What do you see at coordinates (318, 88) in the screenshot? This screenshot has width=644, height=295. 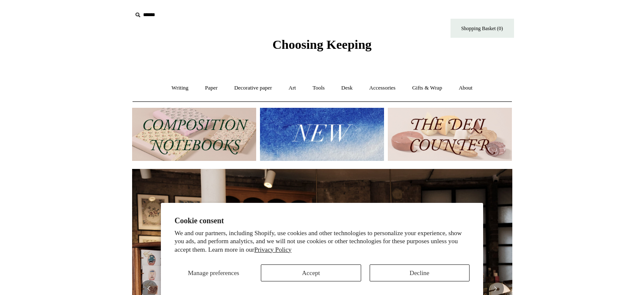 I see `a: Tools` at bounding box center [318, 88].